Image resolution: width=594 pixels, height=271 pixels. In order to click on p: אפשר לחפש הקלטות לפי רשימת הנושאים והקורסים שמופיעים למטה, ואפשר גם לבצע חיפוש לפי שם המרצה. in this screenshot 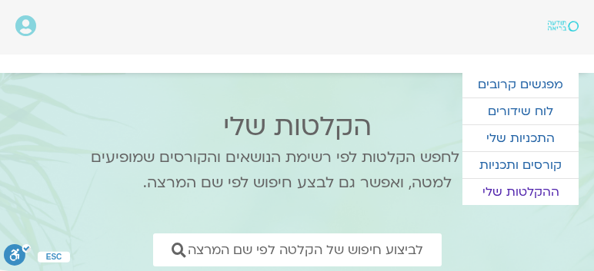, I will do `click(297, 171)`.